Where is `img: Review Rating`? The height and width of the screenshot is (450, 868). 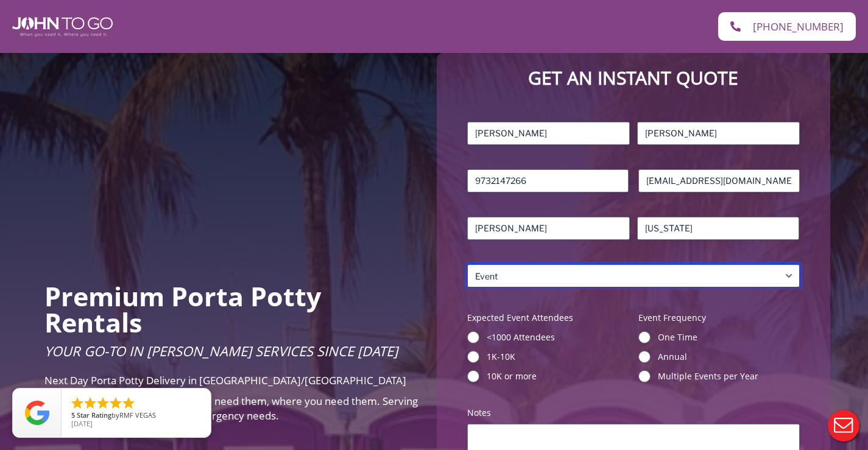
img: Review Rating is located at coordinates (37, 413).